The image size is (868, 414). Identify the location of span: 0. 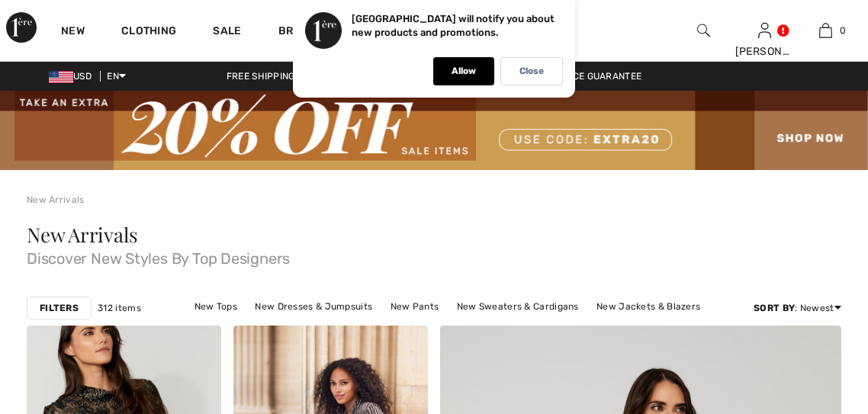
(843, 31).